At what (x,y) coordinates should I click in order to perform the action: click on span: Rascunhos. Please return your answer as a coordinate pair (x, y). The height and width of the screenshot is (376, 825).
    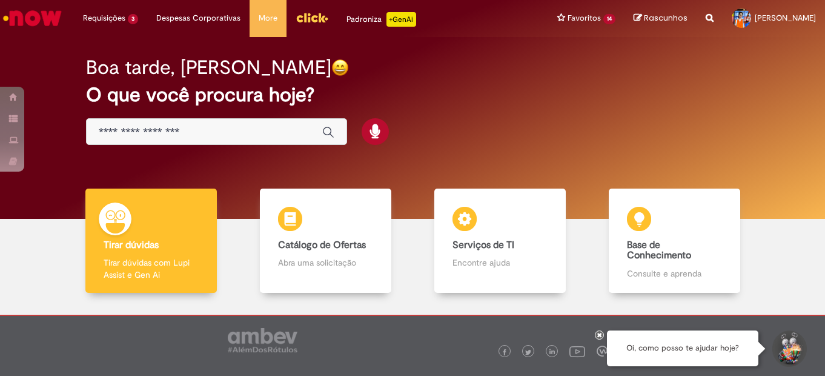
    Looking at the image, I should click on (666, 18).